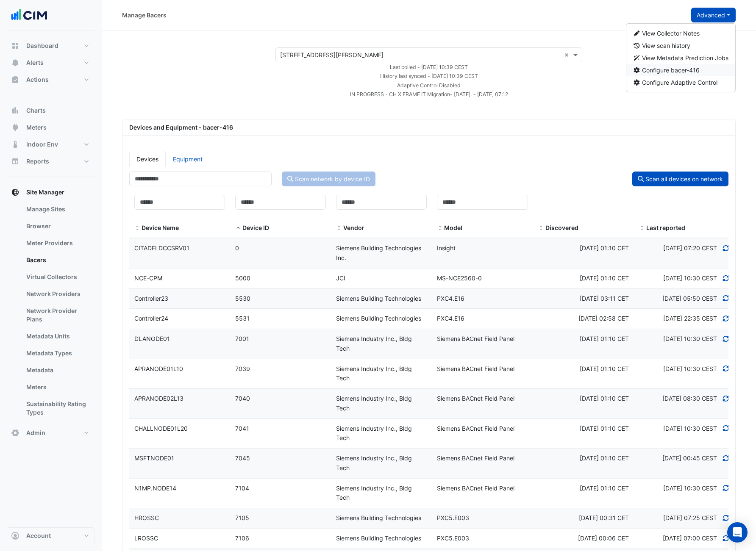  What do you see at coordinates (681, 82) in the screenshot?
I see `button: Configure Adaptive Control` at bounding box center [681, 82].